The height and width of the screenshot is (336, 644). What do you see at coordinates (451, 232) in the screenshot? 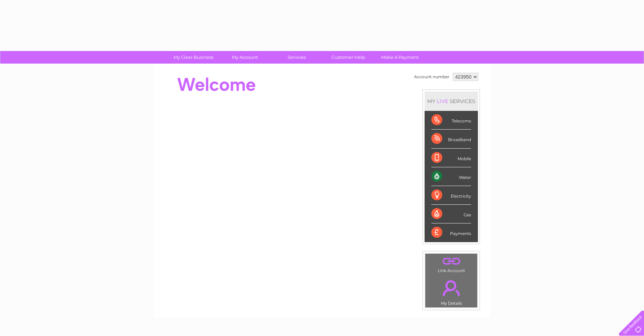
I see `div: Payments` at bounding box center [451, 232].